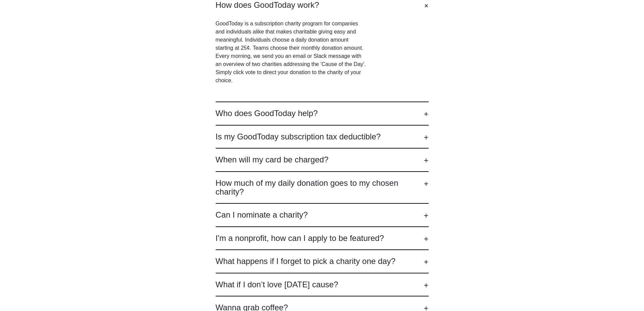  What do you see at coordinates (322, 136) in the screenshot?
I see `h2: Is my GoodToday subscription tax deductible?` at bounding box center [322, 136].